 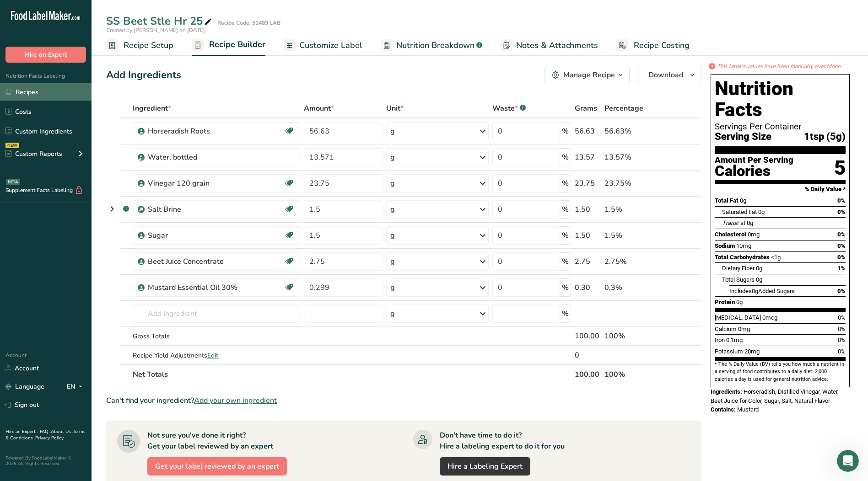 What do you see at coordinates (46, 432) in the screenshot?
I see `a: FAQ .` at bounding box center [46, 432].